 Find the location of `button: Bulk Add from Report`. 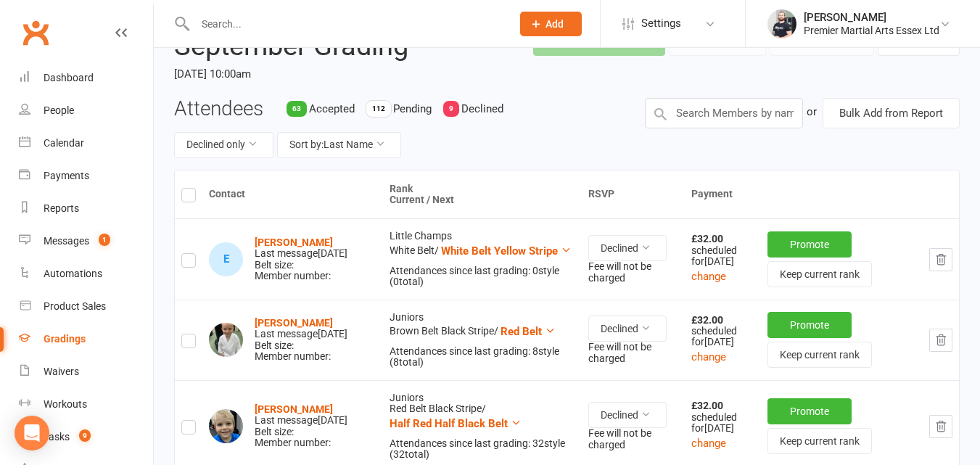

button: Bulk Add from Report is located at coordinates (891, 113).